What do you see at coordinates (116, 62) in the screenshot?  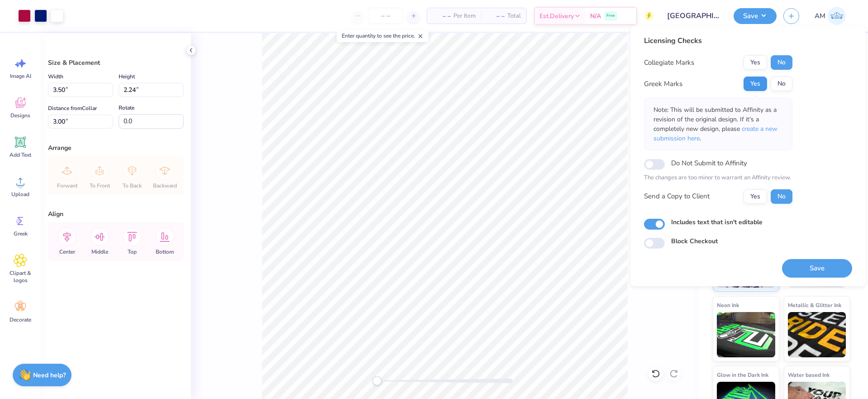 I see `div: Size & Placement` at bounding box center [116, 62].